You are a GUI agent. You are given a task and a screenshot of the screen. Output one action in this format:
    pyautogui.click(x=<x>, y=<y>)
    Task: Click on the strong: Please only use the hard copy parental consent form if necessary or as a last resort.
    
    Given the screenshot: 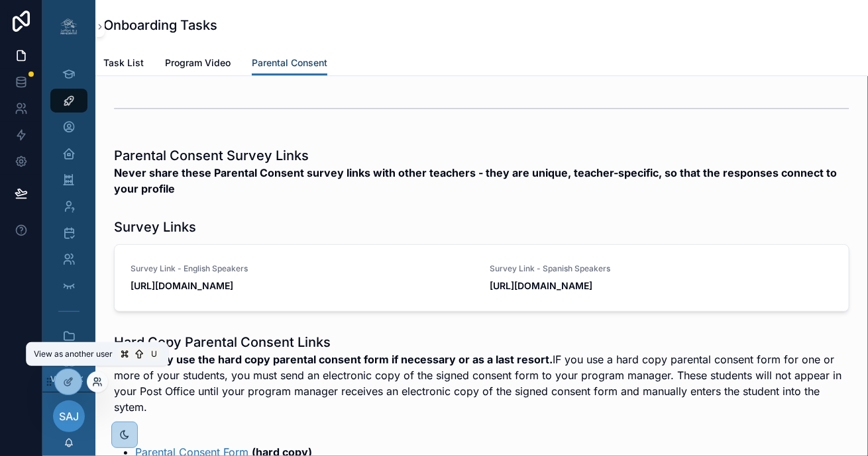 What is the action you would take?
    pyautogui.click(x=333, y=359)
    